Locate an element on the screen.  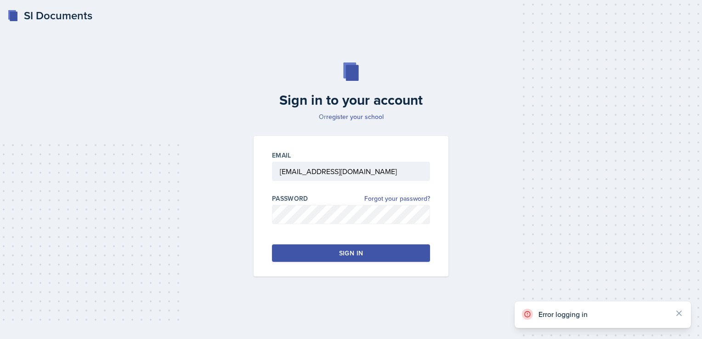
a: Forgot your password? is located at coordinates (397, 199).